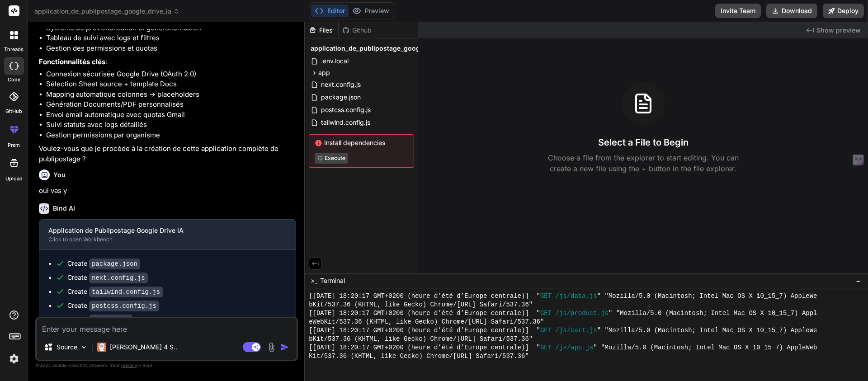 This screenshot has height=381, width=868. Describe the element at coordinates (124, 306) in the screenshot. I see `code: postcss.config.js` at that location.